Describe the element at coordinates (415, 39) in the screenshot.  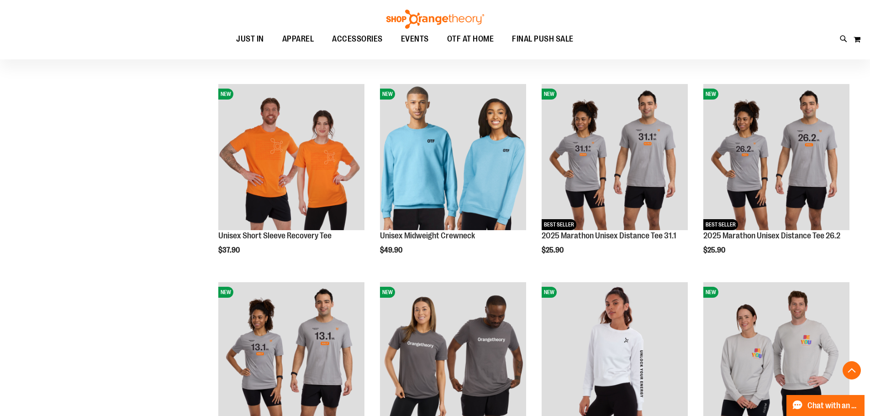
I see `span: EVENTS` at that location.